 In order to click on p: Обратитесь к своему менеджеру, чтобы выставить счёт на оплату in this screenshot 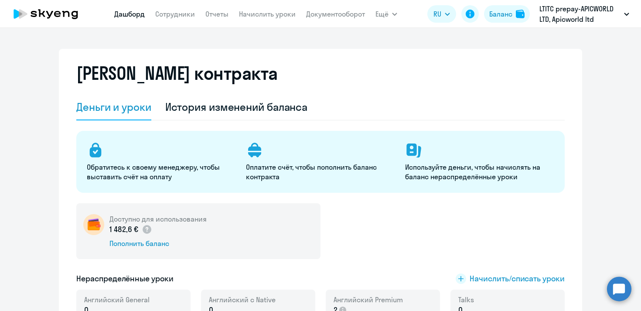, I will do `click(161, 172)`.